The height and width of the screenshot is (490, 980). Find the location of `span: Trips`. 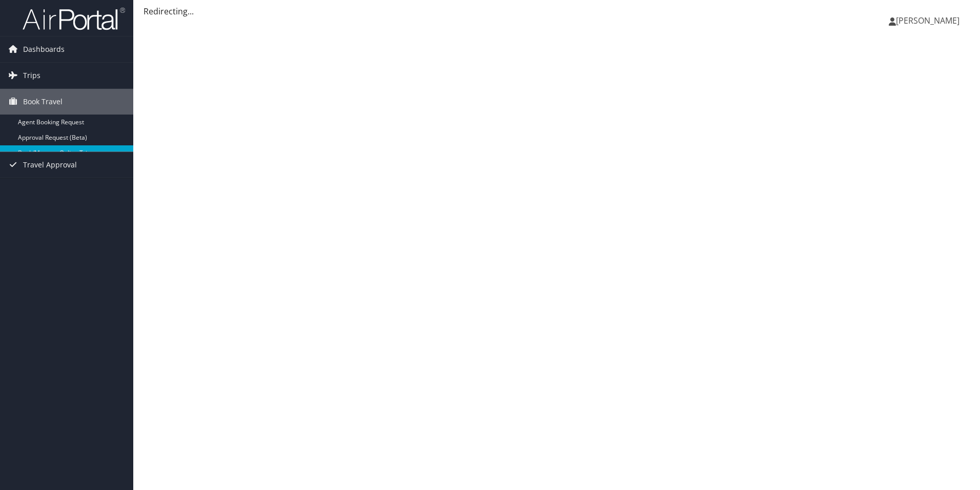

span: Trips is located at coordinates (32, 76).